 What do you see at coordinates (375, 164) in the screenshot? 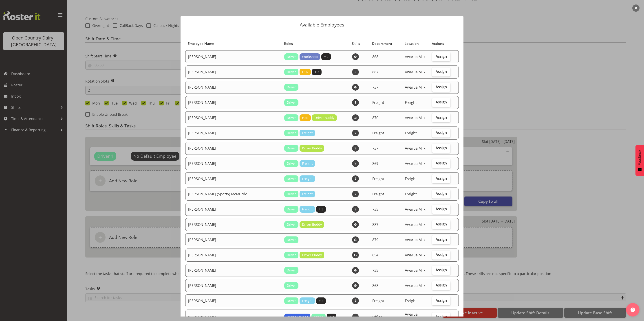
I see `span: 869` at bounding box center [375, 164].